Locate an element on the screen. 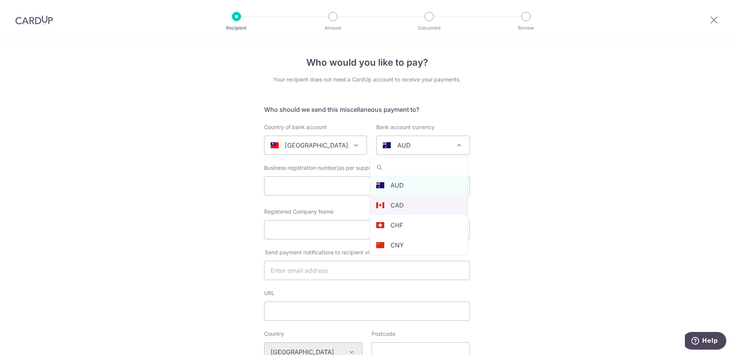  p: CAD is located at coordinates (397, 205).